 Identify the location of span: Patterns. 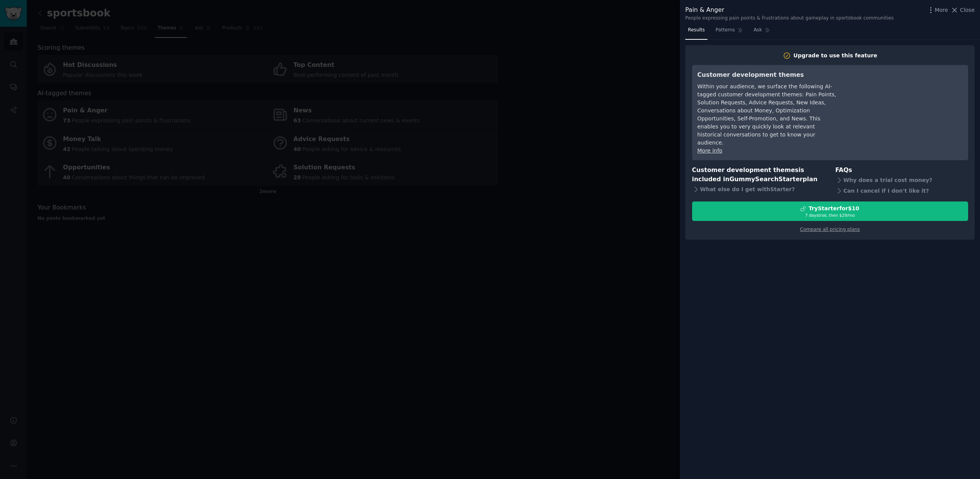
(725, 30).